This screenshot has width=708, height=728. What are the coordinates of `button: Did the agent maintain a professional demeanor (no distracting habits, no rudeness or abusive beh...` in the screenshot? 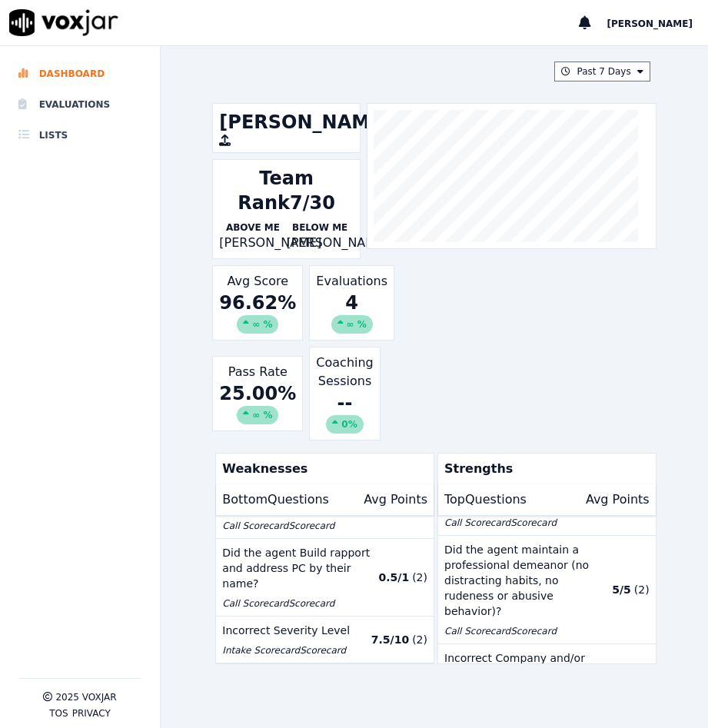 It's located at (547, 590).